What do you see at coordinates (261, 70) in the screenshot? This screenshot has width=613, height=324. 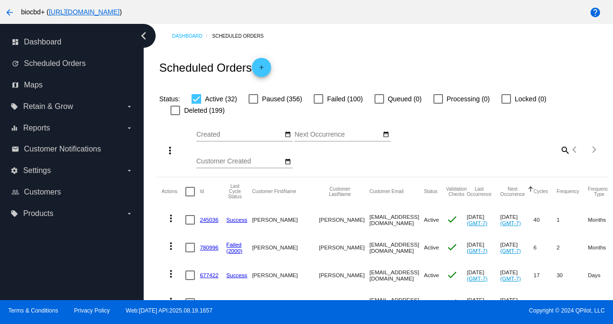 I see `mat-icon: add` at bounding box center [261, 70].